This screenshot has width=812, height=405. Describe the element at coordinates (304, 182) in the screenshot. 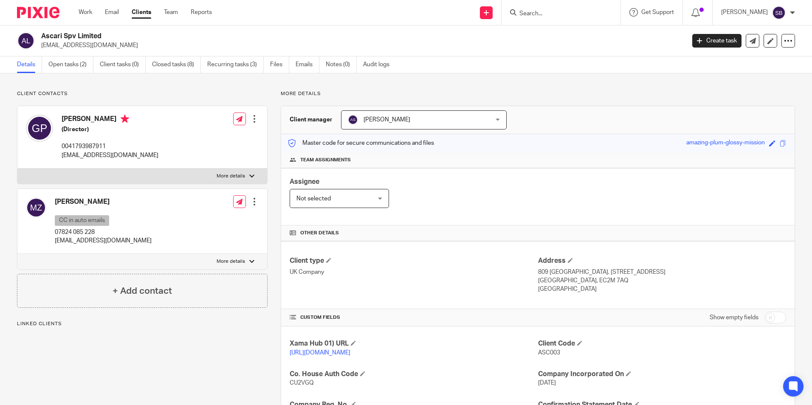

I see `span: Assignee` at that location.